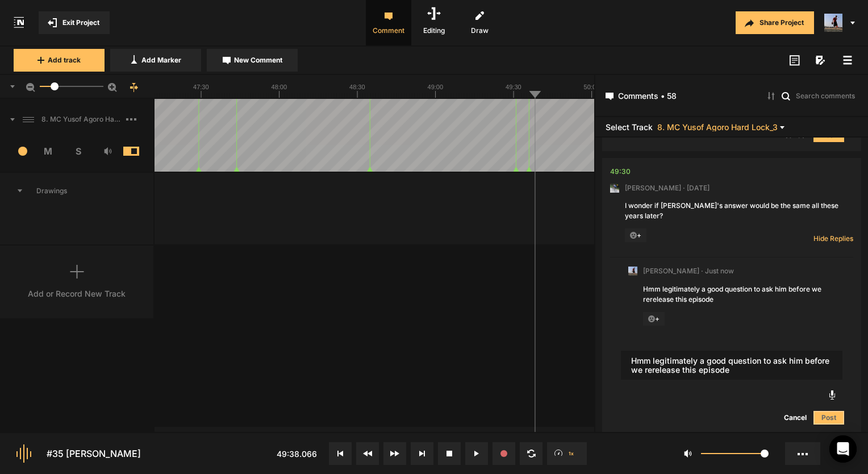  Describe the element at coordinates (357, 87) in the screenshot. I see `text: 48:30` at that location.